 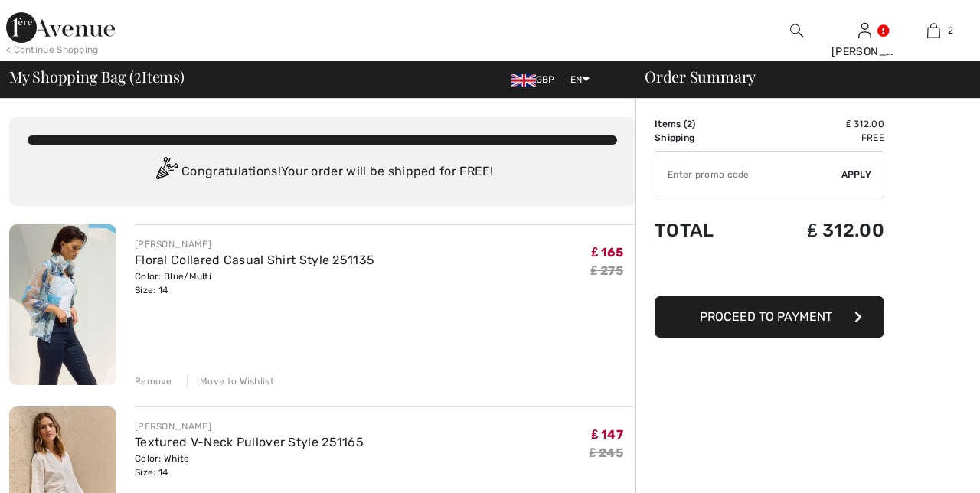 I want to click on img: 1ère Avenue, so click(x=60, y=28).